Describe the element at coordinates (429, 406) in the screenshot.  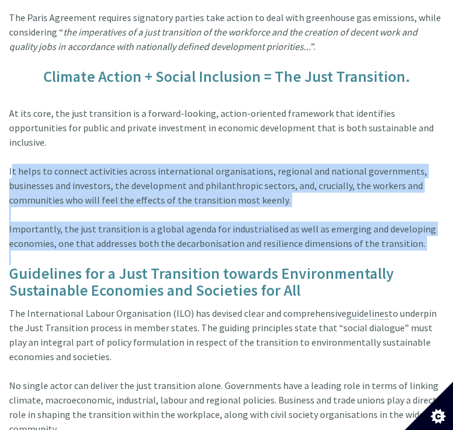
I see `button: Set cookie preferences` at that location.